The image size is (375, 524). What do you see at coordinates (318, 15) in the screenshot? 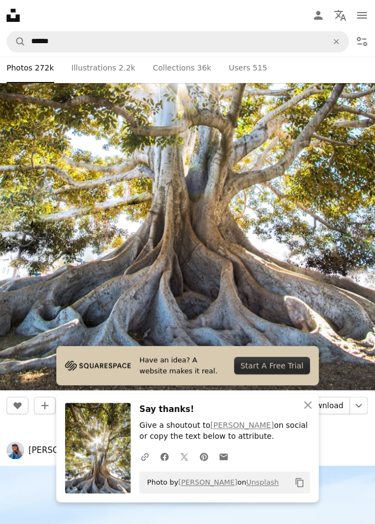
I see `a: Log in / Sign up` at bounding box center [318, 15].